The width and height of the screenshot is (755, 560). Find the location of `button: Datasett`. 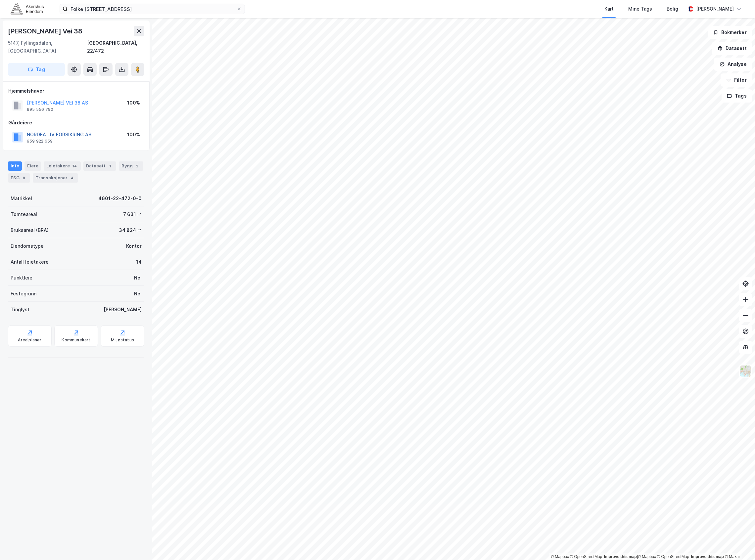

button: Datasett is located at coordinates (732, 48).